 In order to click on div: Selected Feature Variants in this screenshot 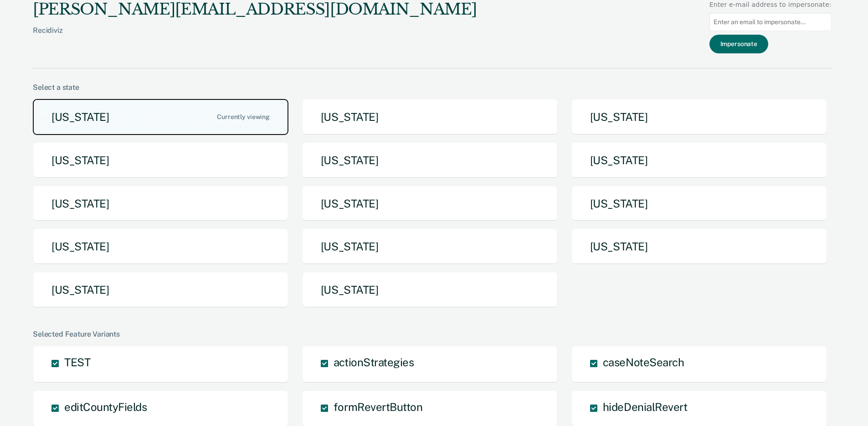, I will do `click(432, 334)`.